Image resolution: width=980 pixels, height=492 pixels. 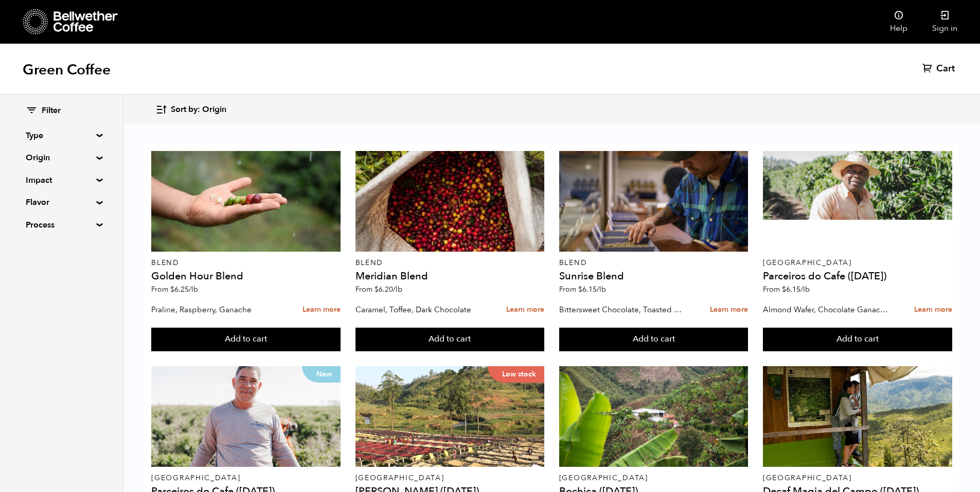 What do you see at coordinates (191, 109) in the screenshot?
I see `button: Sort by: Origin` at bounding box center [191, 109].